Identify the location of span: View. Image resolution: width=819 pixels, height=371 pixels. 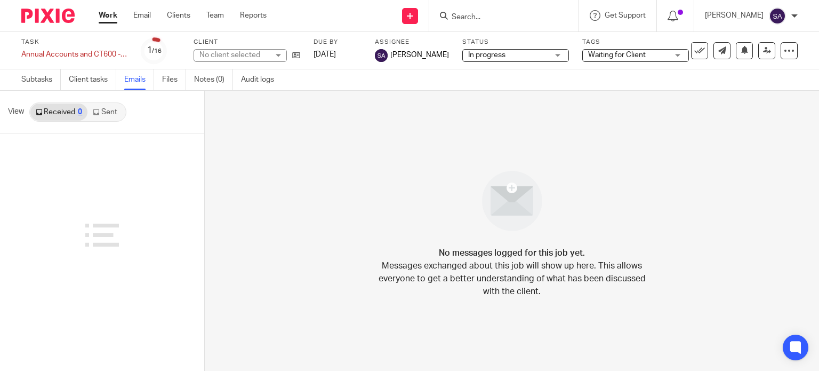
(16, 111).